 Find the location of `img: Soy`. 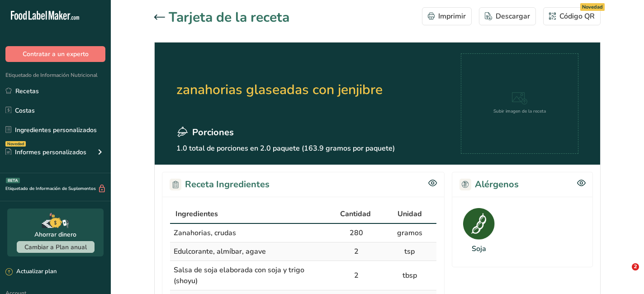

img: Soy is located at coordinates (479, 224).